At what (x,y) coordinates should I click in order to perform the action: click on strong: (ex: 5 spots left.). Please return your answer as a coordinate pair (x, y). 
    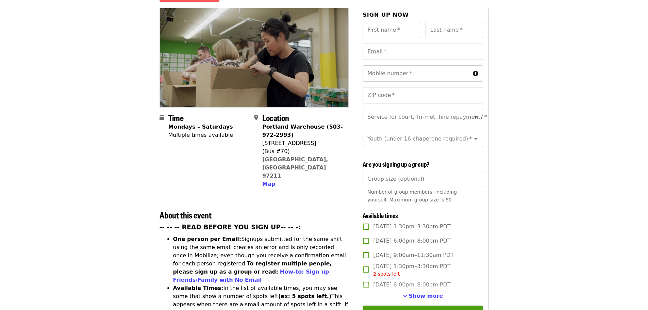
    Looking at the image, I should click on (305, 296).